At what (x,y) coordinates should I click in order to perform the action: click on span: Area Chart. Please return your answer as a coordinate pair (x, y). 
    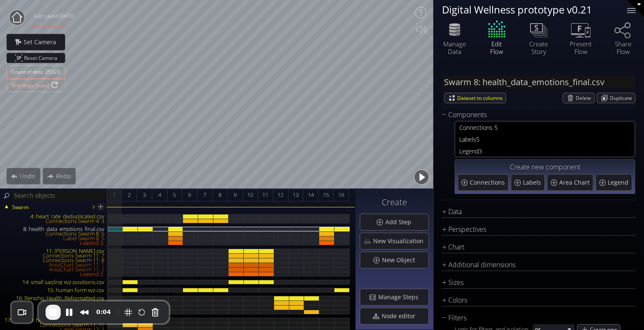
    Looking at the image, I should click on (575, 182).